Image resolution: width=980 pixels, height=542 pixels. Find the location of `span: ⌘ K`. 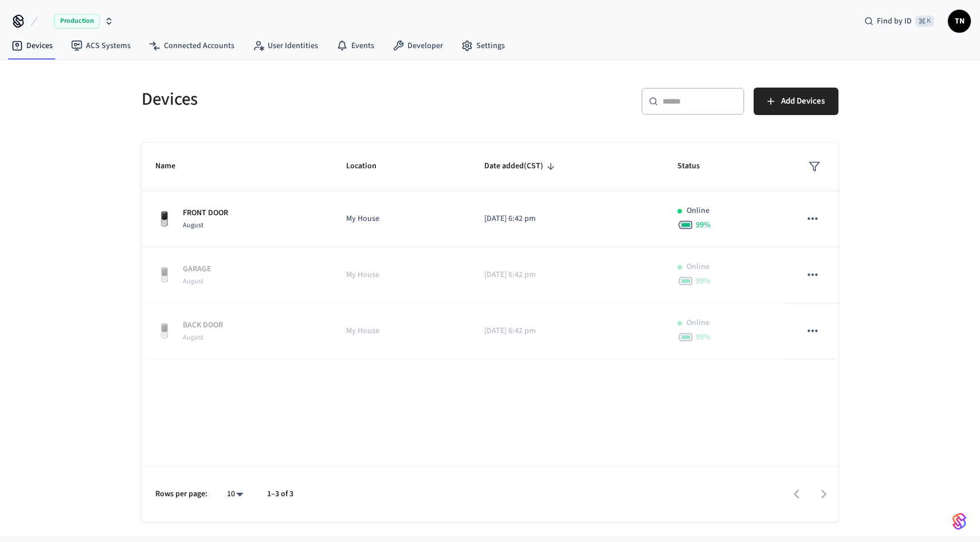

span: ⌘ K is located at coordinates (925, 21).